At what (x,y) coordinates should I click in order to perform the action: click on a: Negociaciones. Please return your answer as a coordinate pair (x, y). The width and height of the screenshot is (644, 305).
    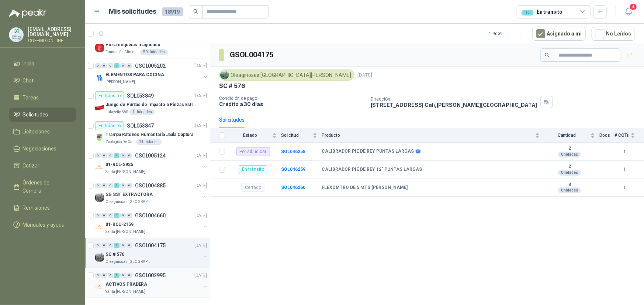
    Looking at the image, I should click on (43, 148).